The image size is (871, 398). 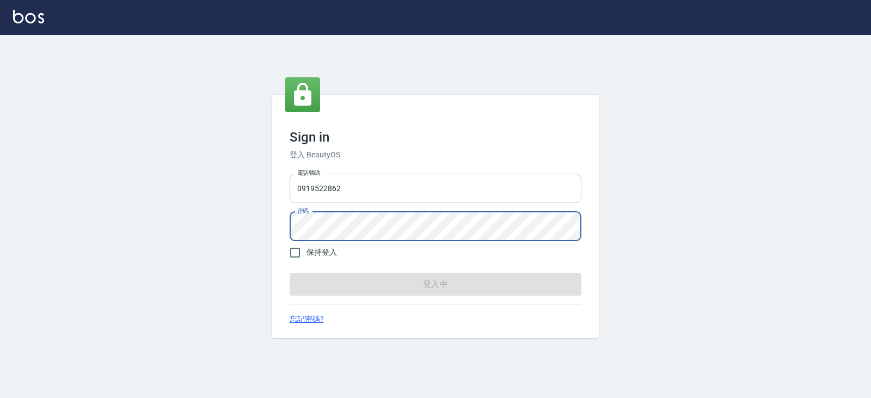 What do you see at coordinates (307, 319) in the screenshot?
I see `a: 忘記密碼?` at bounding box center [307, 319].